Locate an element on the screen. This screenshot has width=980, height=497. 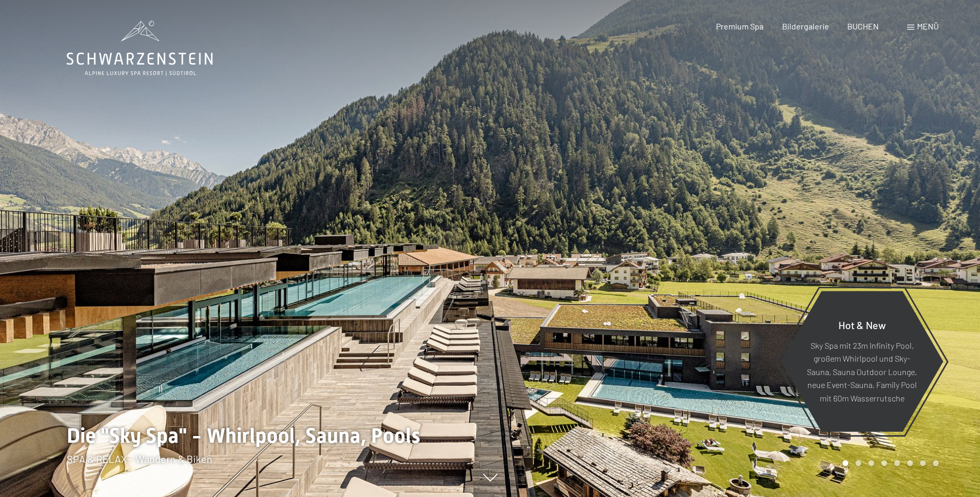
div: Carousel Page 5 is located at coordinates (897, 463).